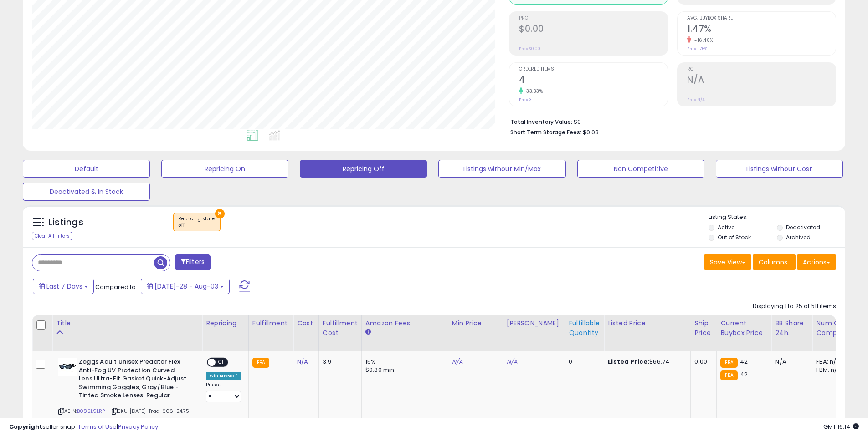  What do you see at coordinates (640, 169) in the screenshot?
I see `button: Non Competitive` at bounding box center [640, 169].